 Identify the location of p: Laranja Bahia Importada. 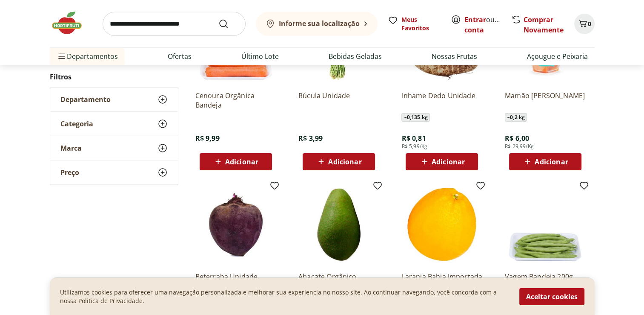
(442, 281).